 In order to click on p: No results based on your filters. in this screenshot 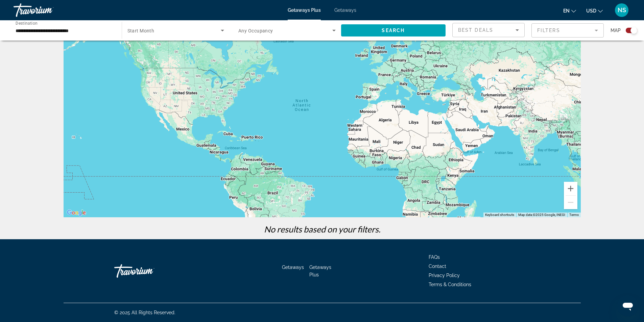, I will do `click(322, 229)`.